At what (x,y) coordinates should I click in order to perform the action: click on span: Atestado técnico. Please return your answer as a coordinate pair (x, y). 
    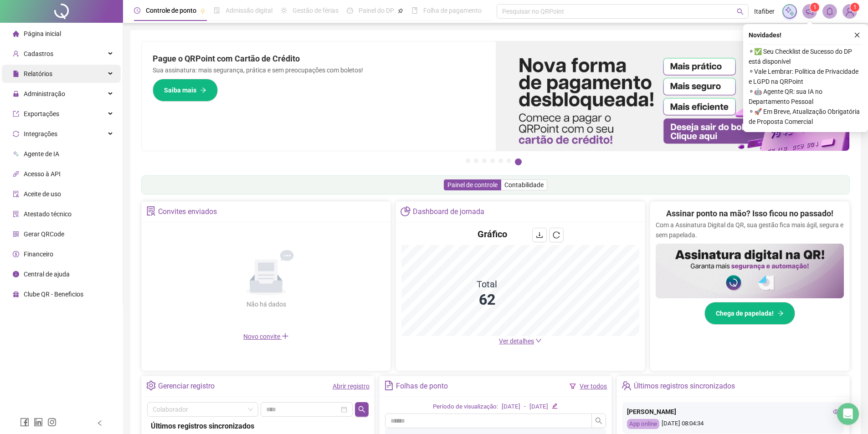
    Looking at the image, I should click on (47, 214).